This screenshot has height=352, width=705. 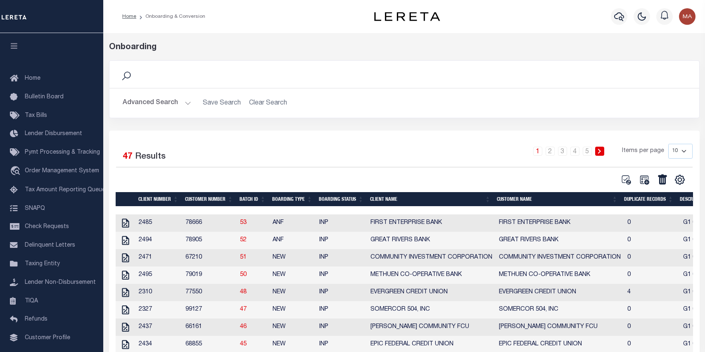 I want to click on th: Client Number: activate to sort column ascending, so click(x=158, y=199).